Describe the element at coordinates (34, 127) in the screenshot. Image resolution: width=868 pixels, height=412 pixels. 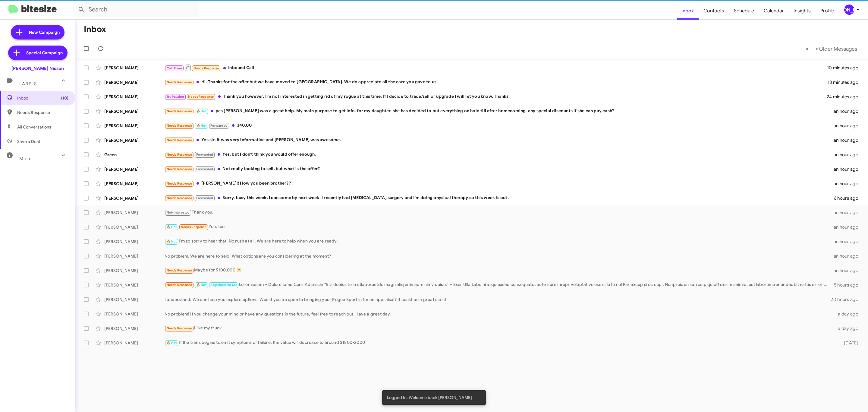
I see `span: All Conversations` at that location.